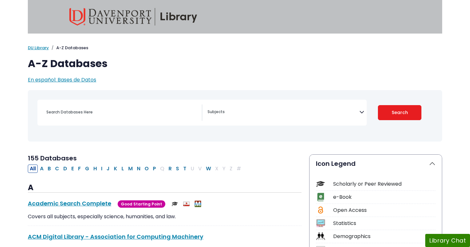  What do you see at coordinates (69, 203) in the screenshot?
I see `a: Academic Search Complete` at bounding box center [69, 203].